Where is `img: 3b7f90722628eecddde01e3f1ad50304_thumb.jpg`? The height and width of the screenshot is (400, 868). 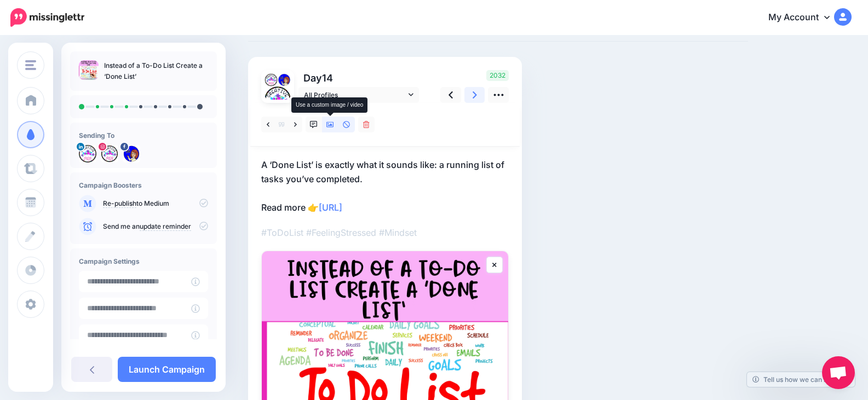 img: 3b7f90722628eecddde01e3f1ad50304_thumb.jpg is located at coordinates (89, 70).